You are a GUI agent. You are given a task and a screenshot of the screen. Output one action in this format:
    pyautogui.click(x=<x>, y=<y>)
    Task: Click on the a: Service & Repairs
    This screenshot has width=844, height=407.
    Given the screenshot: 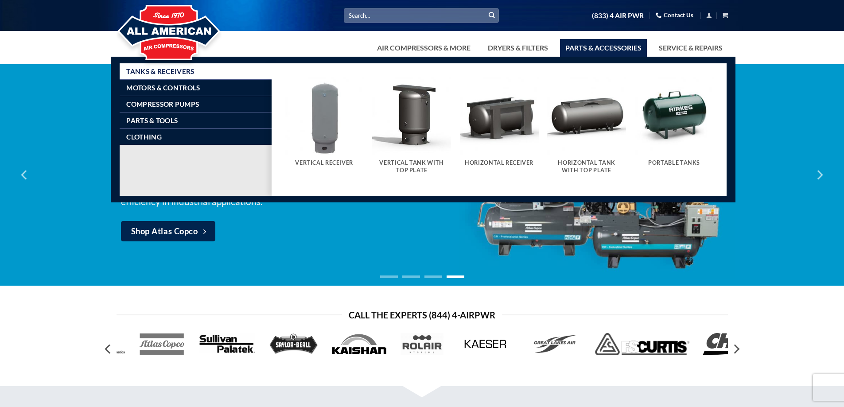 What is the action you would take?
    pyautogui.click(x=691, y=48)
    